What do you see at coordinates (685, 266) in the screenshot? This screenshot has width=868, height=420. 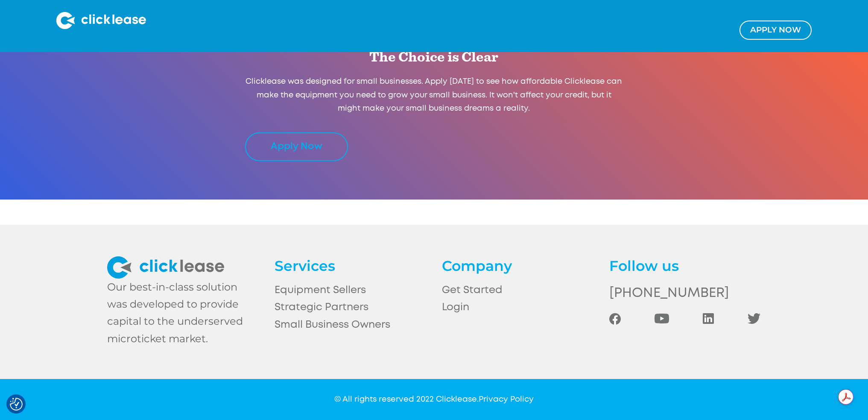 I see `h4: Follow us` at bounding box center [685, 266].